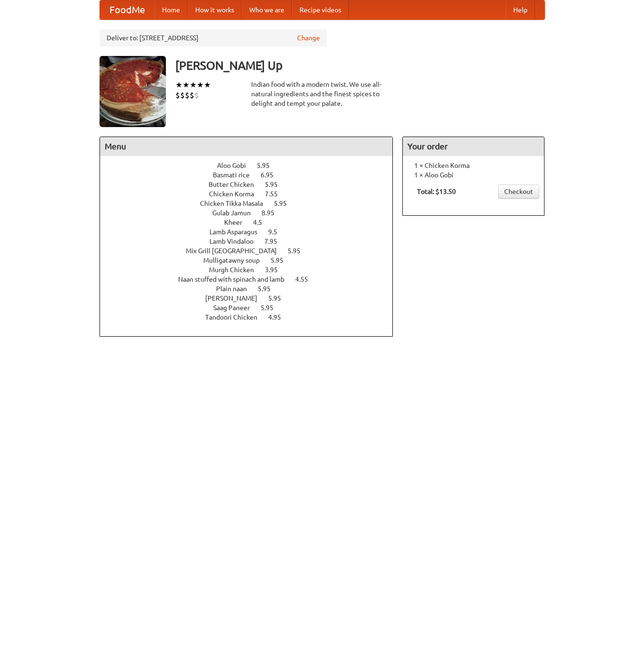 The height and width of the screenshot is (671, 644). I want to click on a: Chicken Korma 7.55, so click(252, 194).